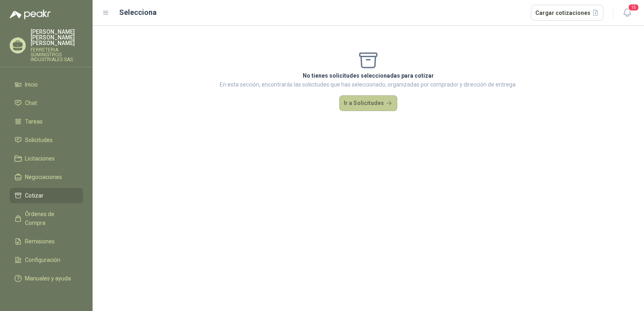  I want to click on span: Manuales y ayuda, so click(48, 278).